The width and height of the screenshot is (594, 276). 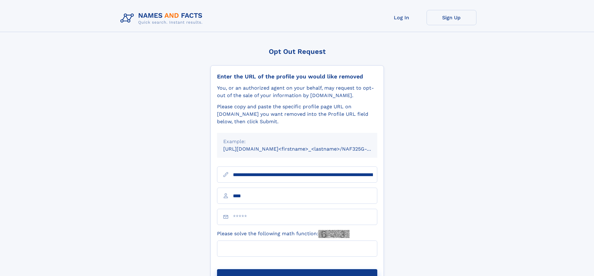 What do you see at coordinates (297, 92) in the screenshot?
I see `div: You, or an authorized agent on your behalf, may request to opt-out of the sale of your informatio...` at bounding box center [297, 92].